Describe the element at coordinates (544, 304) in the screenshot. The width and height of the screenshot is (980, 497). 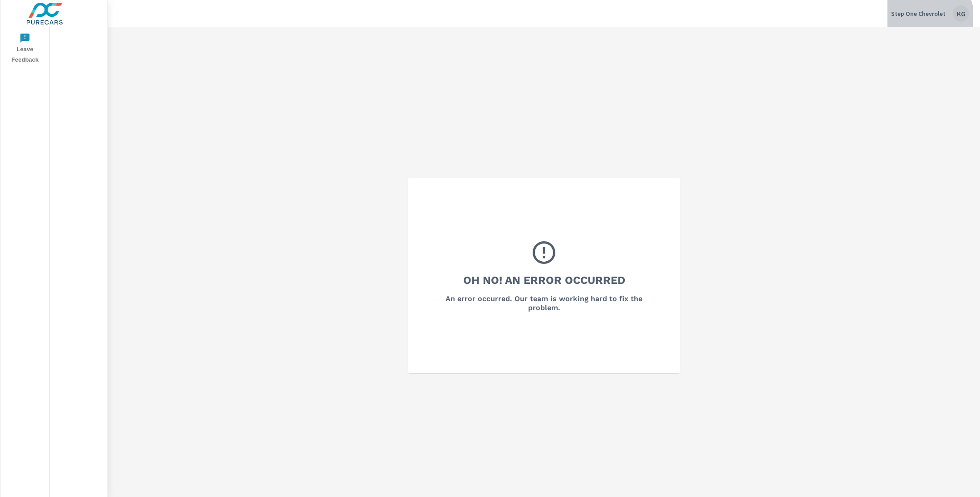
I see `h6: An error occurred. Our team is working hard to fix the problem.` at that location.